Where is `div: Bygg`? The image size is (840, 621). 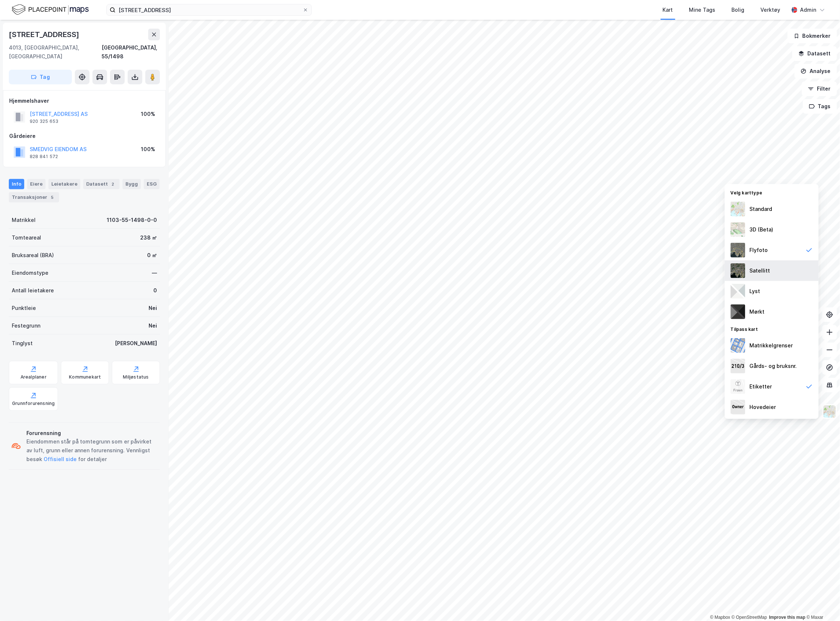
div: Bygg is located at coordinates (132, 184).